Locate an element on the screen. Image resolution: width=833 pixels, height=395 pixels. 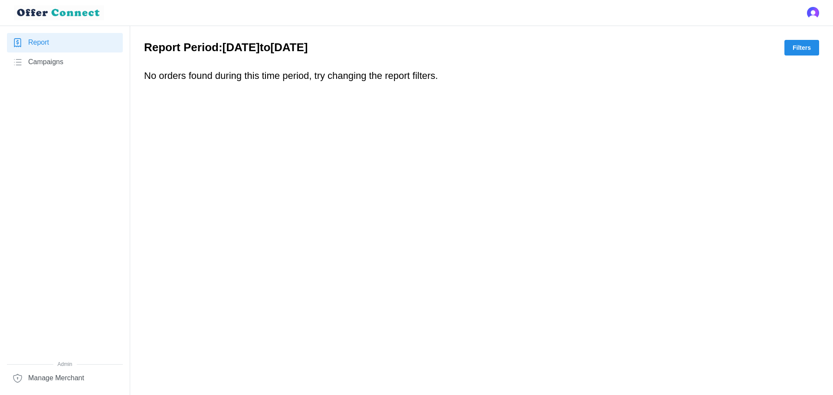
button: Open user button is located at coordinates (813, 13).